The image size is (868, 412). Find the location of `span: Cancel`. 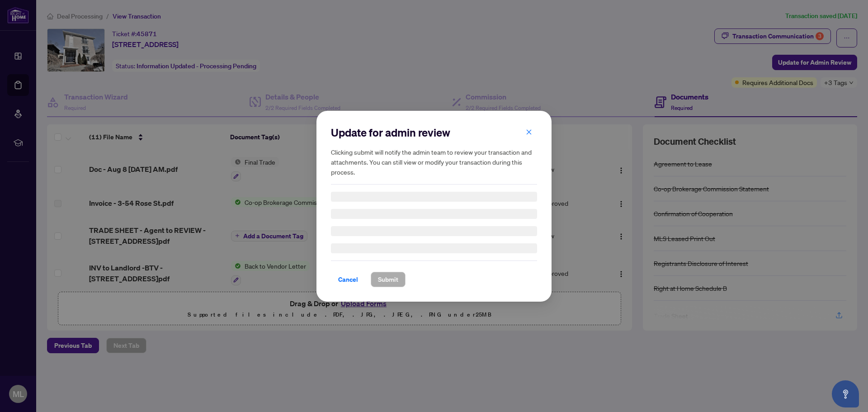

span: Cancel is located at coordinates (348, 279).